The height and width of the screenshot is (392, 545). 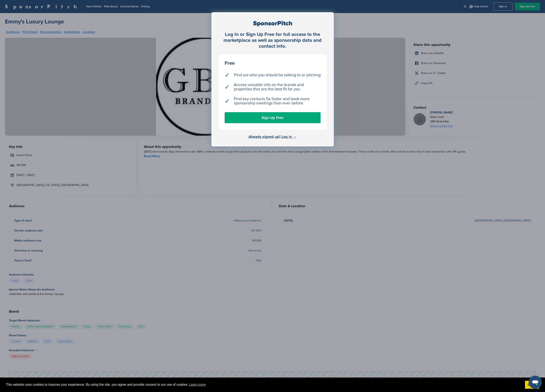 What do you see at coordinates (272, 137) in the screenshot?
I see `a: Already signed up? Log in →` at bounding box center [272, 137].